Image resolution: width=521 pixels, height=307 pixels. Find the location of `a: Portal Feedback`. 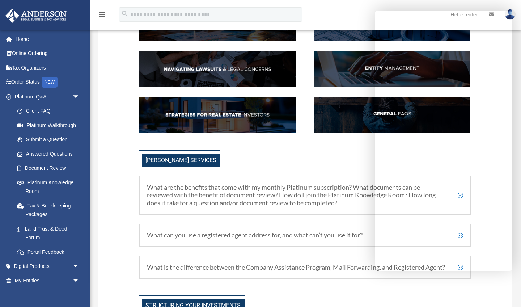

a: Portal Feedback is located at coordinates (50, 252).